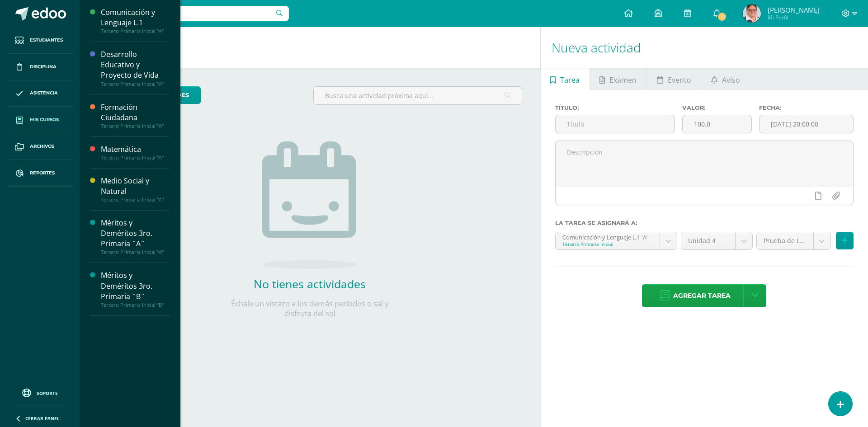  What do you see at coordinates (135, 116) in the screenshot?
I see `a: Formación CiudadanaTercero Primaria Inicial "A"` at bounding box center [135, 116].